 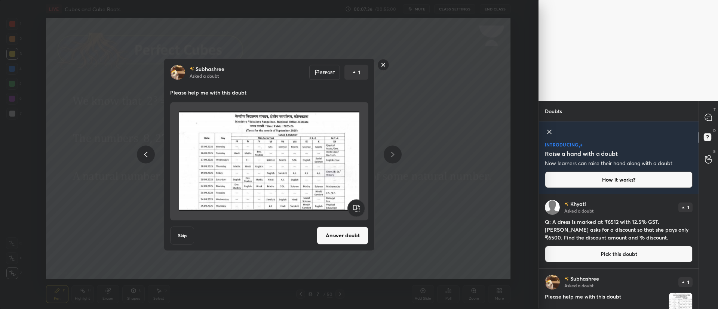 I want to click on p: introducing, so click(x=561, y=145).